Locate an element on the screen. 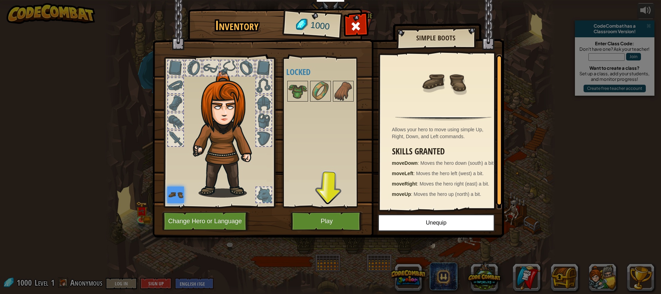 This screenshot has height=294, width=661. span: Moves the hero left (west) a bit. is located at coordinates (450, 174).